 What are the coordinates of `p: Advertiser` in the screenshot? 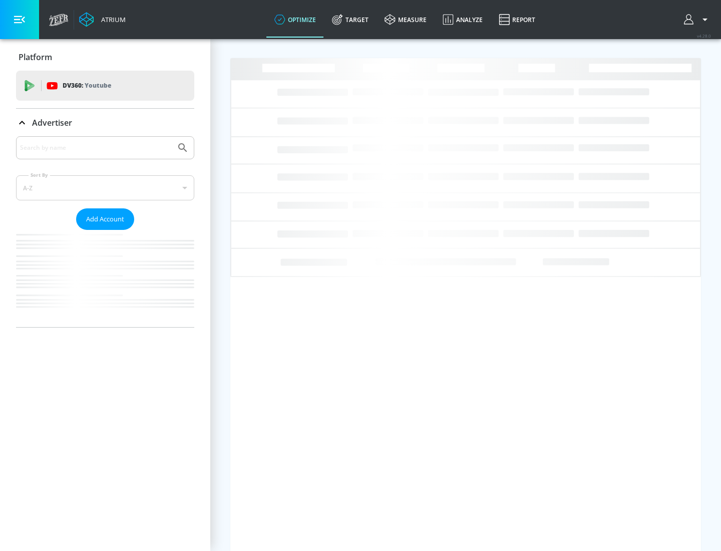 It's located at (52, 123).